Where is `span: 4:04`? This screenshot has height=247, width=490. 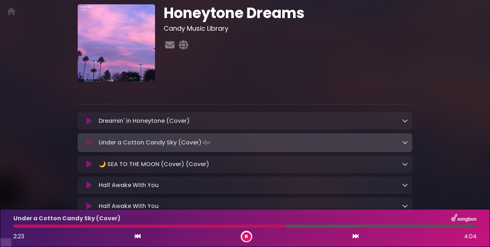
span: 4:04 is located at coordinates (470, 237).